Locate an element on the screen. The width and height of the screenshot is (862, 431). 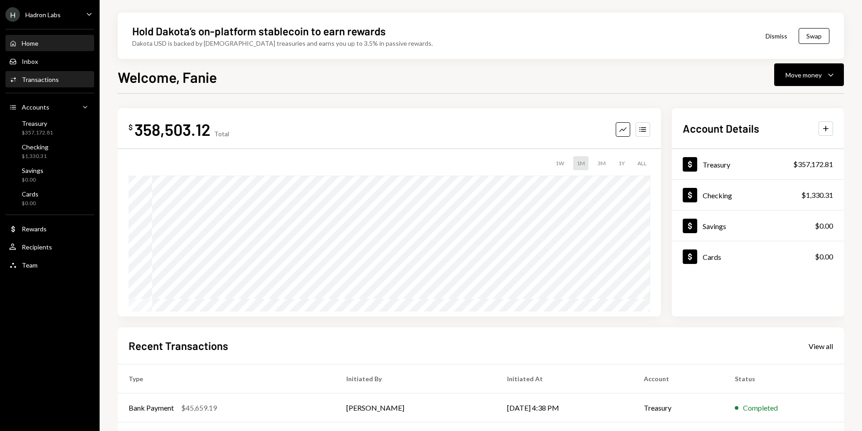
div: 1Y is located at coordinates (622, 163).